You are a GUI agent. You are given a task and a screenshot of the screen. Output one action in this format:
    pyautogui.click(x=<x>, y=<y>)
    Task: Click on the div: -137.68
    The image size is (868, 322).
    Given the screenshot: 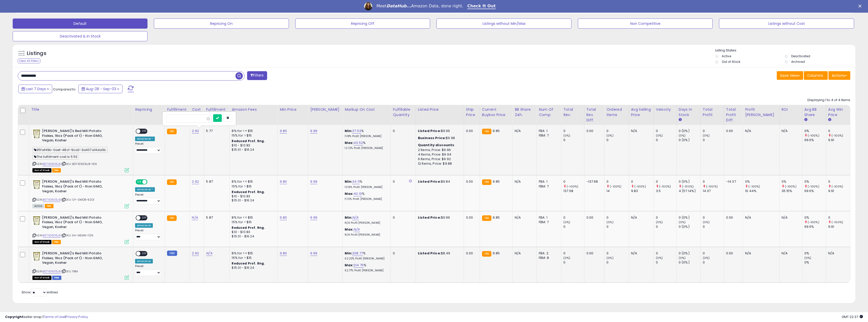 What is the action you would take?
    pyautogui.click(x=593, y=182)
    